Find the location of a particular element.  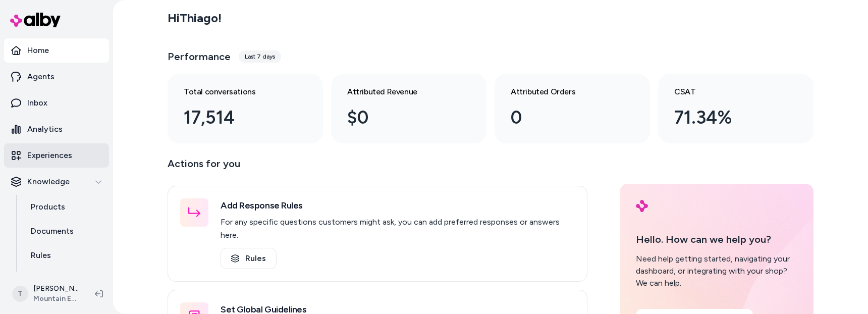

p: Analytics is located at coordinates (45, 129).